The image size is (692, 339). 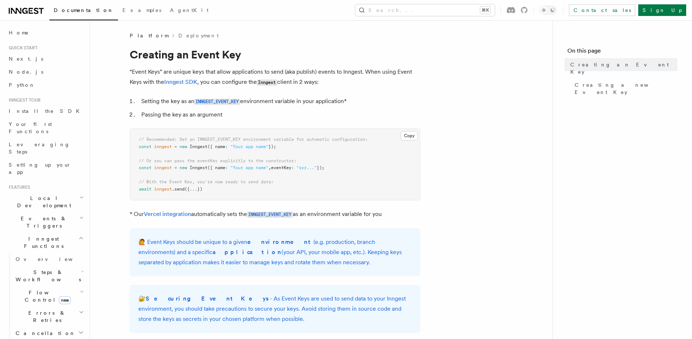 I want to click on span: Node.js, so click(x=26, y=72).